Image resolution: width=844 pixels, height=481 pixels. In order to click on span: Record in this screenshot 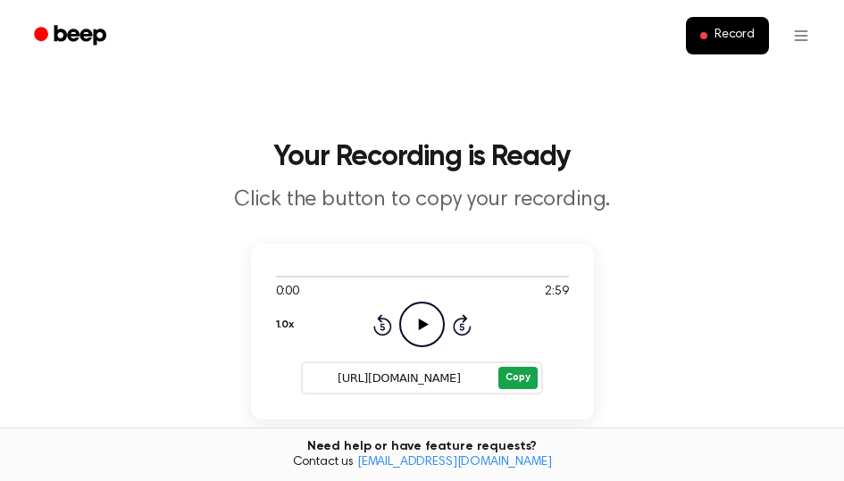, I will do `click(734, 36)`.